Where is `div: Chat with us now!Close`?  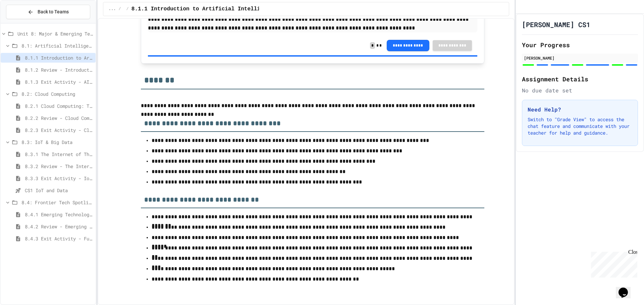 div: Chat with us now!Close is located at coordinates (24, 23).